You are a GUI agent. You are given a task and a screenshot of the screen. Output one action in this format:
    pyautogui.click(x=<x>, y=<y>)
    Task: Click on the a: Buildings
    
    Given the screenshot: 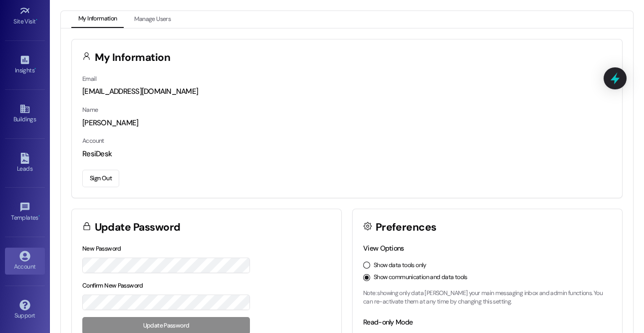 What is the action you would take?
    pyautogui.click(x=25, y=114)
    